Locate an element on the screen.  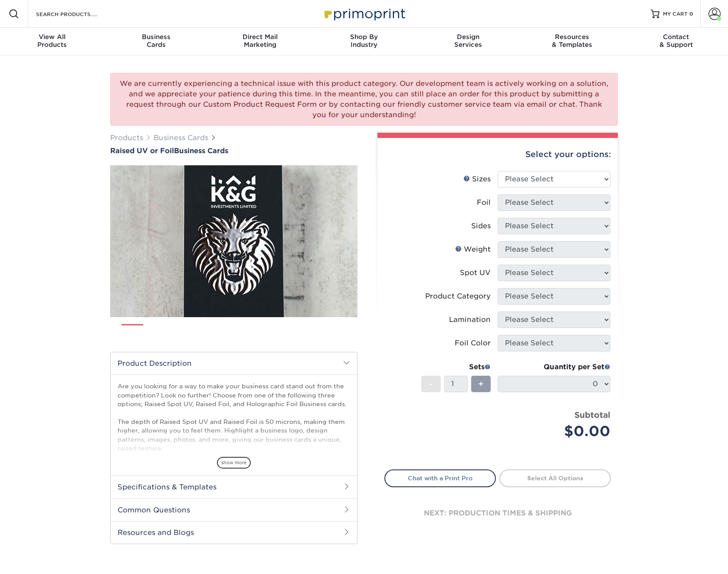
div: & Templates is located at coordinates (573, 41).